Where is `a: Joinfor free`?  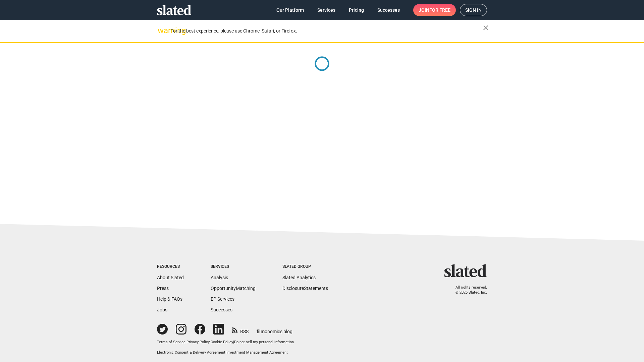
a: Joinfor free is located at coordinates (434, 10).